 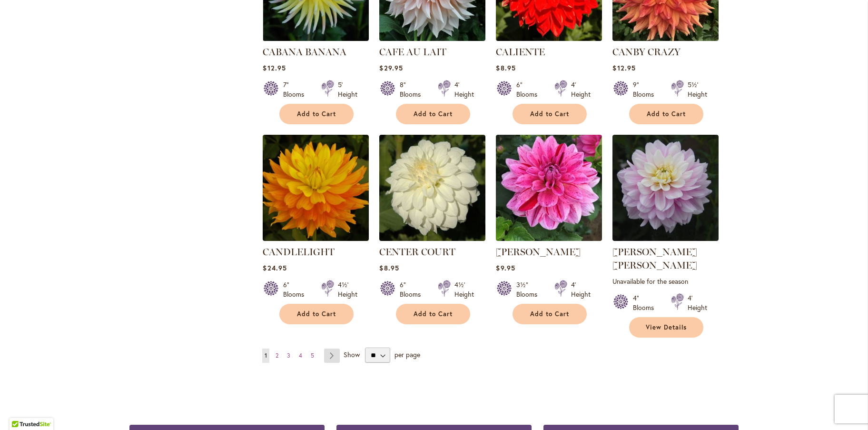 I want to click on a: 3, so click(x=289, y=355).